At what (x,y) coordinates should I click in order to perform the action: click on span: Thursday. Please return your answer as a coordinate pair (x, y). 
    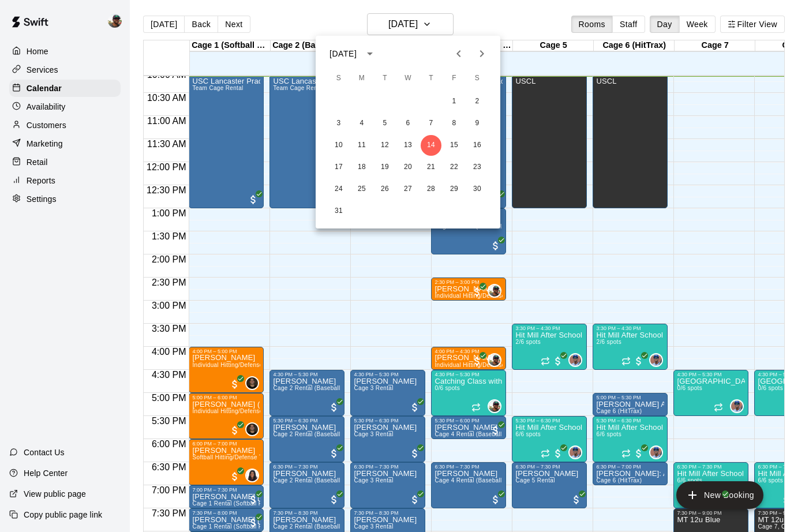
    Looking at the image, I should click on (431, 79).